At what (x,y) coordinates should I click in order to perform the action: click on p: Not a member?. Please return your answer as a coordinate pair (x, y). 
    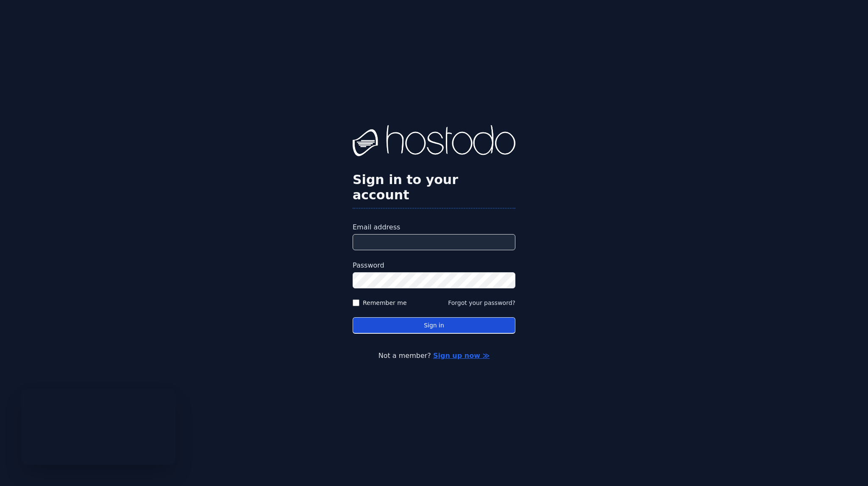
    Looking at the image, I should click on (434, 356).